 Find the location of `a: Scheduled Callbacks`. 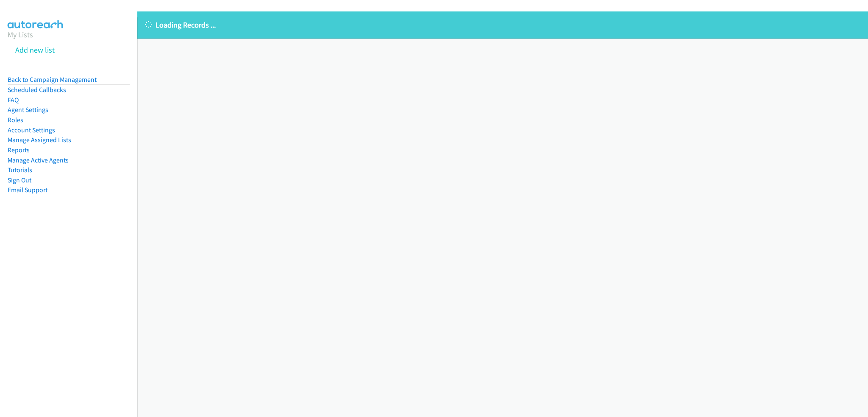

a: Scheduled Callbacks is located at coordinates (37, 90).